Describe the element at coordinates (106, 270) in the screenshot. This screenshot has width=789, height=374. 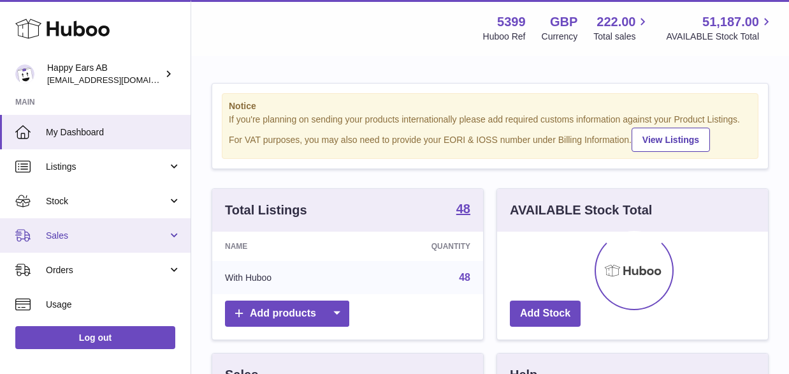
I see `span: Orders` at that location.